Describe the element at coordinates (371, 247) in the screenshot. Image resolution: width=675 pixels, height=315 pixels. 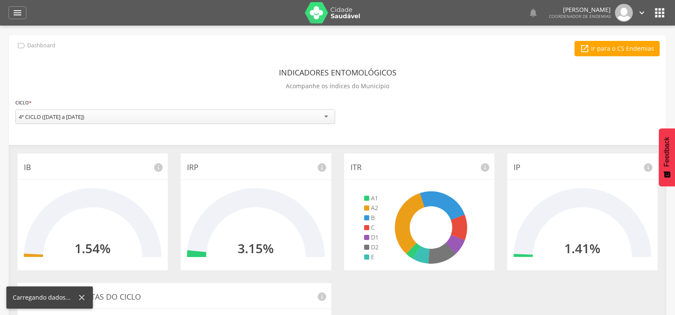
I see `li: D2` at that location.